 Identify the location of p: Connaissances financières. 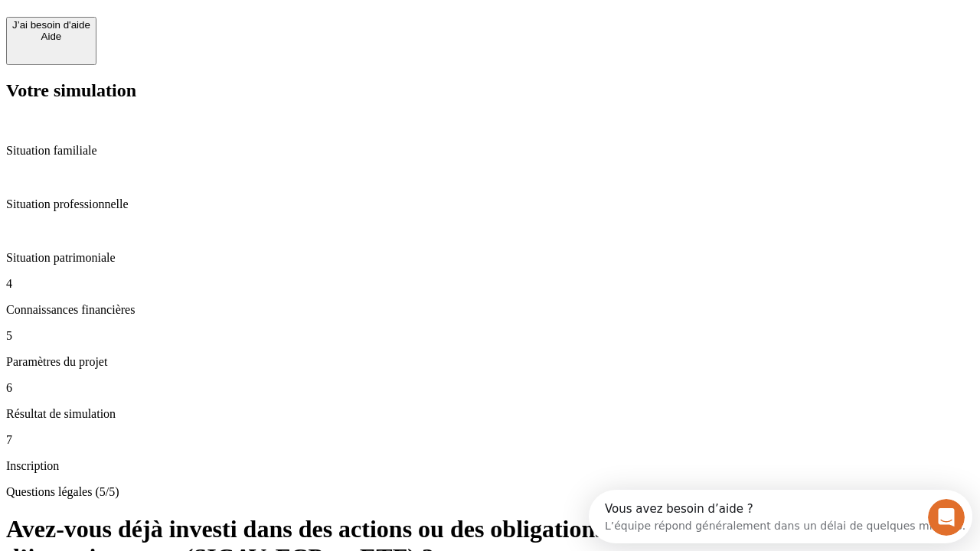
(490, 310).